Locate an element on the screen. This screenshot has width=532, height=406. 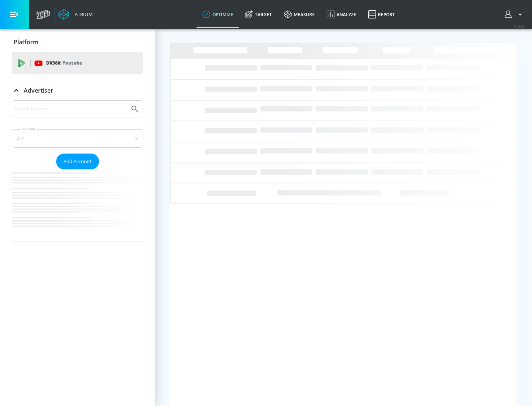
a: measure is located at coordinates (299, 14).